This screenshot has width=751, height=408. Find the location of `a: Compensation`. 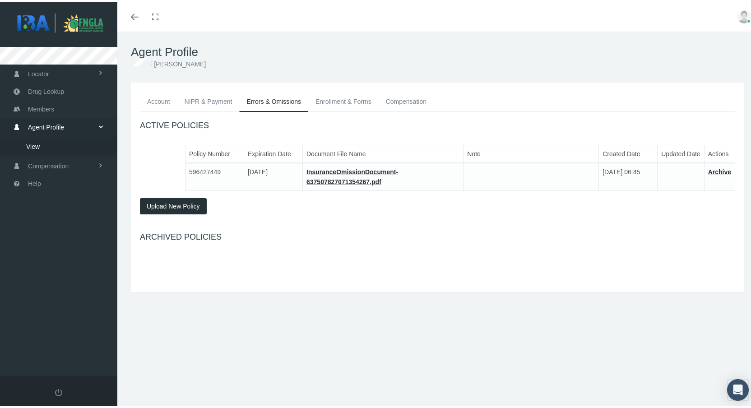

a: Compensation is located at coordinates (406, 100).